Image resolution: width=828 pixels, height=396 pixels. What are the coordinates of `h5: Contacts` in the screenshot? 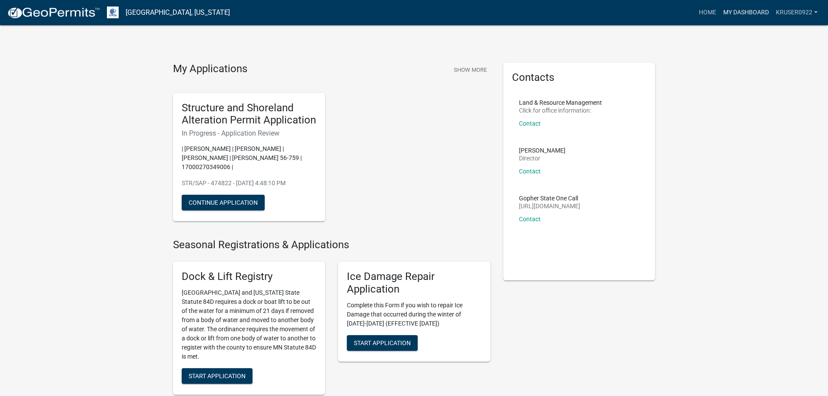 It's located at (579, 77).